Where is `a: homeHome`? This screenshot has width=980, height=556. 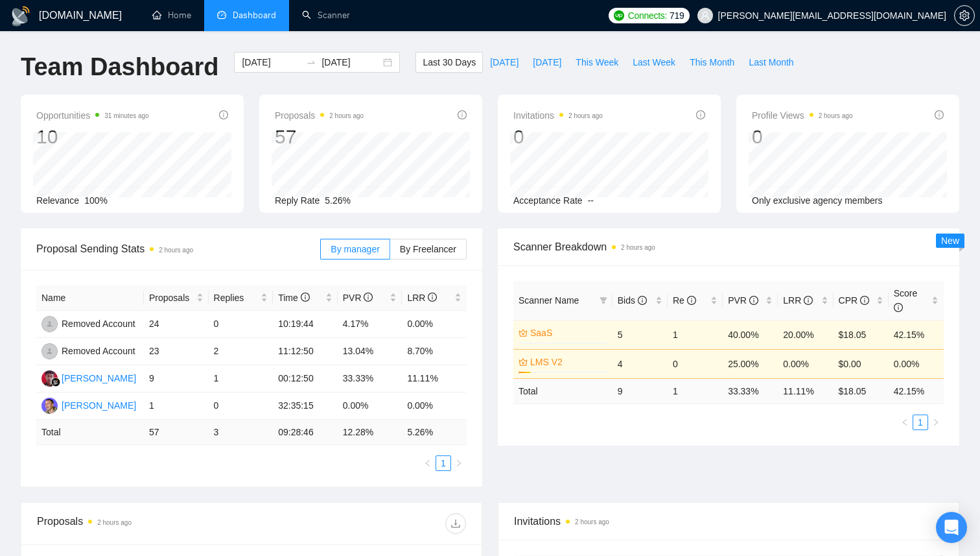 a: homeHome is located at coordinates (172, 15).